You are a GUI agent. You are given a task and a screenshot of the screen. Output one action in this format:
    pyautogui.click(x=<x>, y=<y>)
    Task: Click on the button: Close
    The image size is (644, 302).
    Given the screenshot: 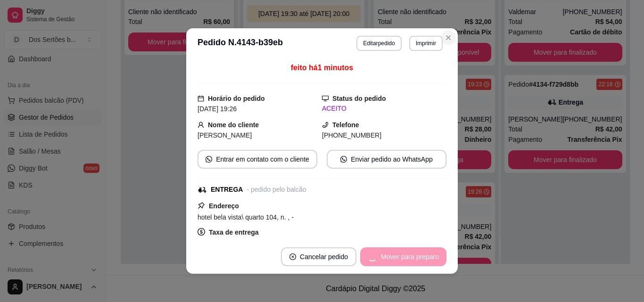 What is the action you would take?
    pyautogui.click(x=449, y=38)
    